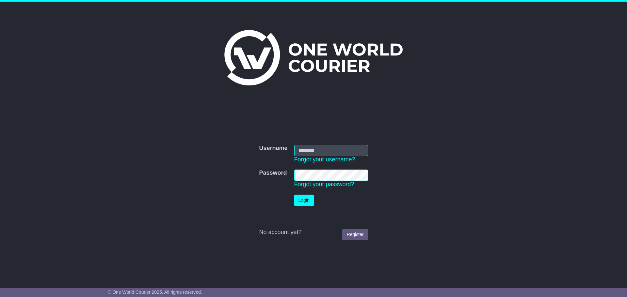 The width and height of the screenshot is (627, 297). What do you see at coordinates (355, 235) in the screenshot?
I see `a: Register` at bounding box center [355, 235].